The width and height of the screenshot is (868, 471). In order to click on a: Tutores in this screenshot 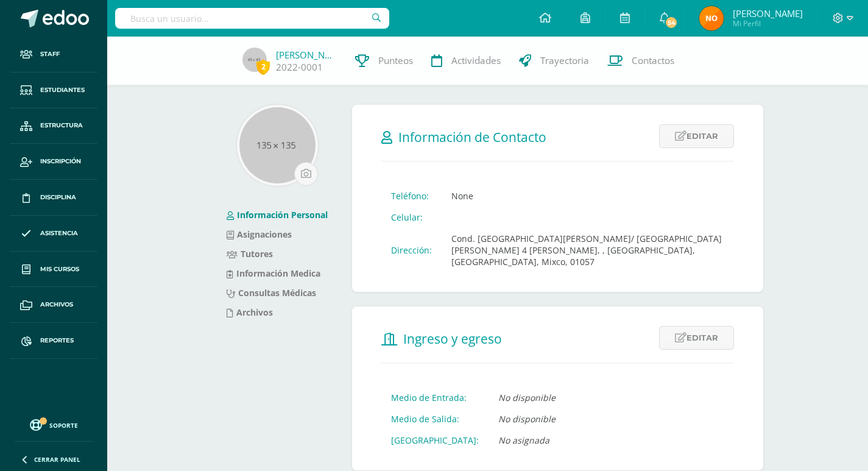, I will do `click(250, 254)`.